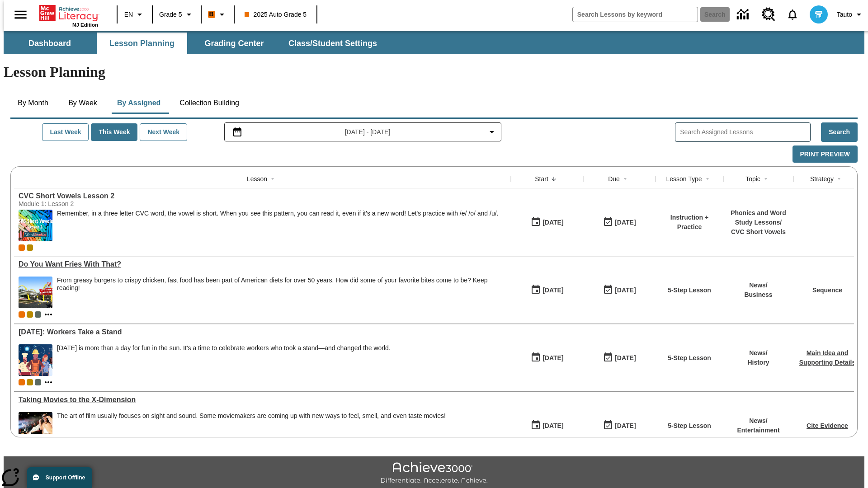  What do you see at coordinates (36, 360) in the screenshot?
I see `img: A banner with a blue background shows an illustrated row of diverse men and women dressed in clot...` at bounding box center [36, 360].